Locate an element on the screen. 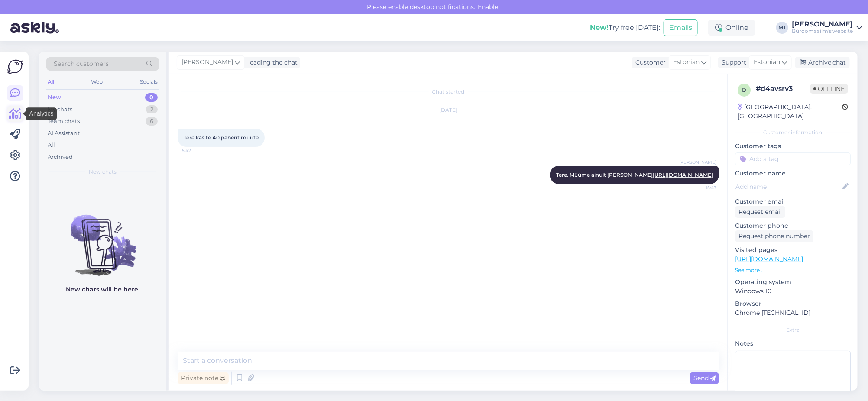  p: Windows 10 is located at coordinates (792, 291).